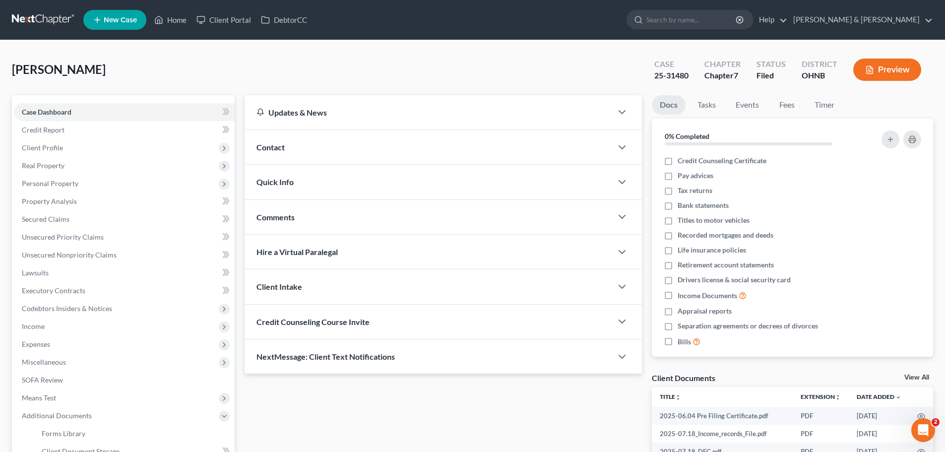 The height and width of the screenshot is (452, 945). What do you see at coordinates (170, 20) in the screenshot?
I see `a: Home` at bounding box center [170, 20].